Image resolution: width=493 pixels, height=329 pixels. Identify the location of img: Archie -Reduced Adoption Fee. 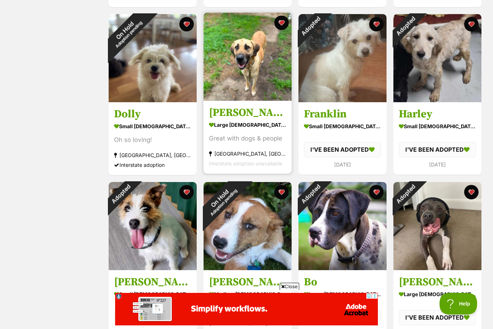
(438, 226).